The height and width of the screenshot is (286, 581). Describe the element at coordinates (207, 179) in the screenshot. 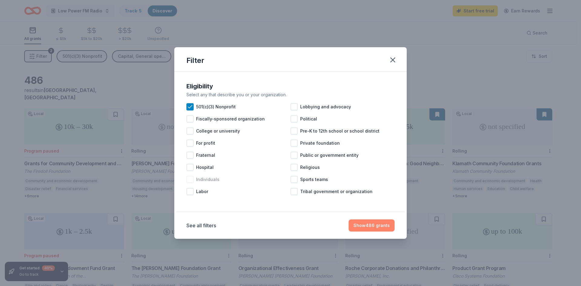

I see `span: Individuals` at that location.